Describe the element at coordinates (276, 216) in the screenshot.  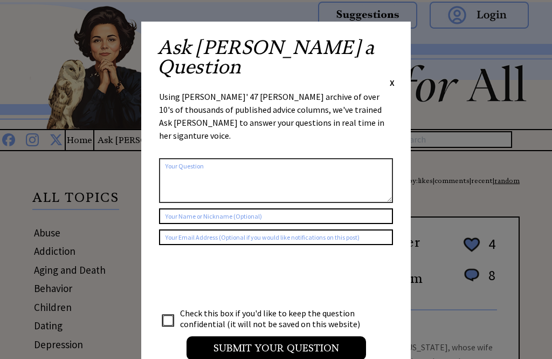
I see `input: Your Name or Nickname (Optional)` at that location.